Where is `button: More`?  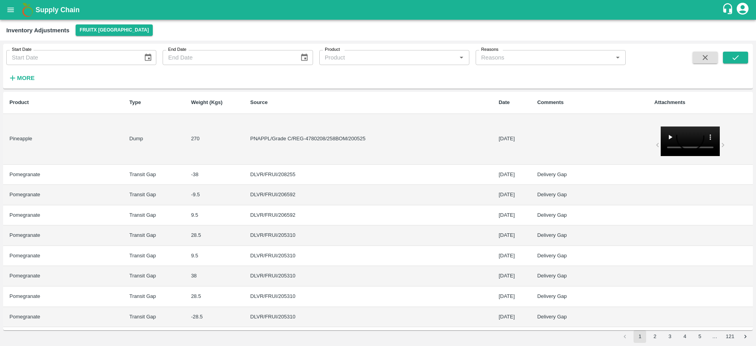
button: More is located at coordinates (21, 78).